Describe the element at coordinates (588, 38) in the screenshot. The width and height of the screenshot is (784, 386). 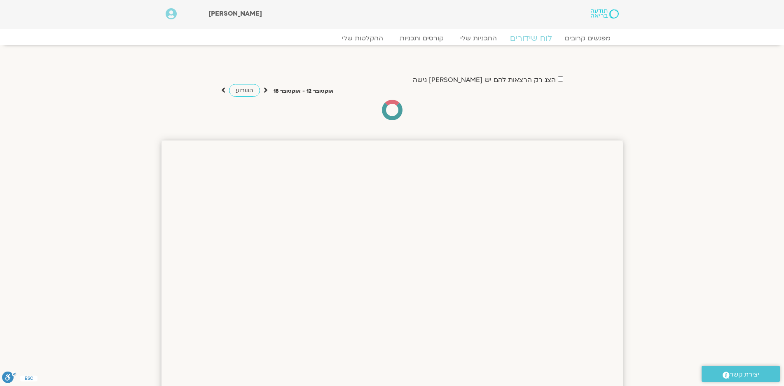
I see `a: מפגשים קרובים` at that location.